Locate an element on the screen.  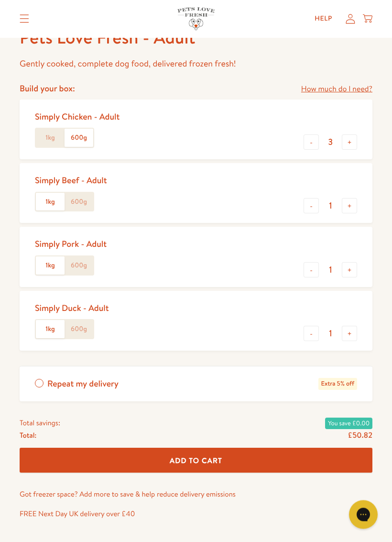
span: Total savings: is located at coordinates (40, 423).